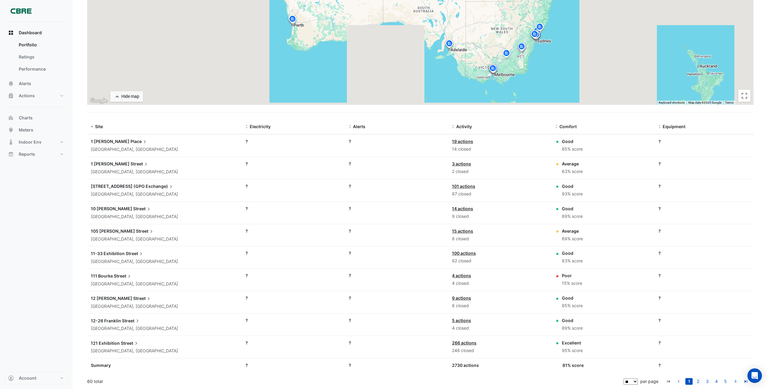 Image resolution: width=768 pixels, height=389 pixels. What do you see at coordinates (30, 142) in the screenshot?
I see `span: Indoor Env` at bounding box center [30, 142].